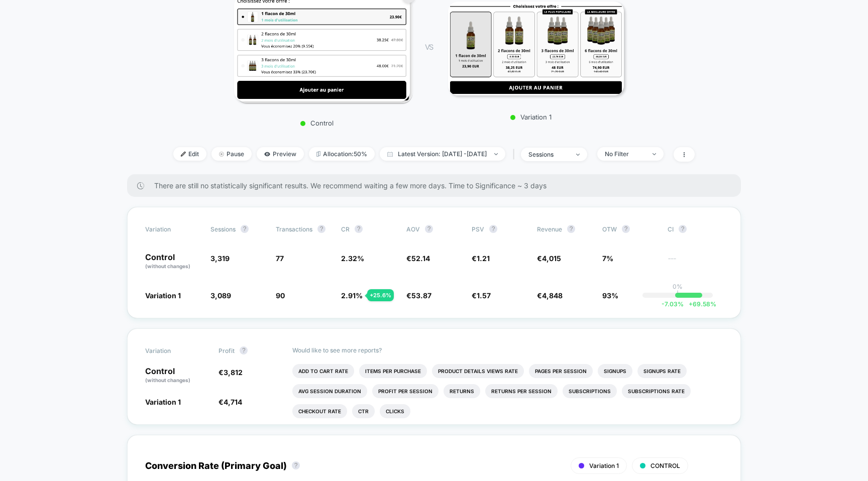  Describe the element at coordinates (508, 350) in the screenshot. I see `p: Would like to see more reports?` at that location.